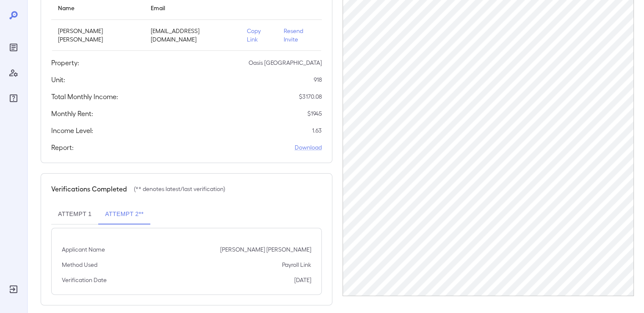  Describe the element at coordinates (13, 98) in the screenshot. I see `div: FAQ` at that location.